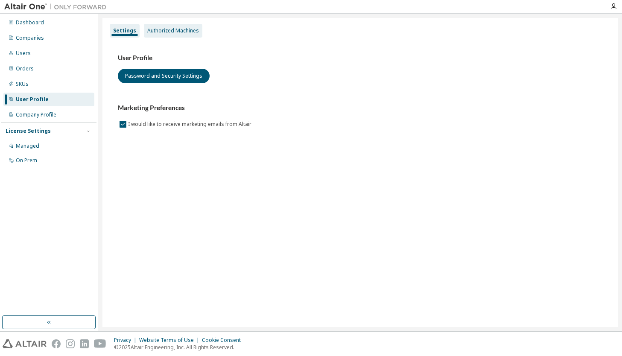 The width and height of the screenshot is (622, 356). Describe the element at coordinates (26, 160) in the screenshot. I see `div: On Prem` at that location.